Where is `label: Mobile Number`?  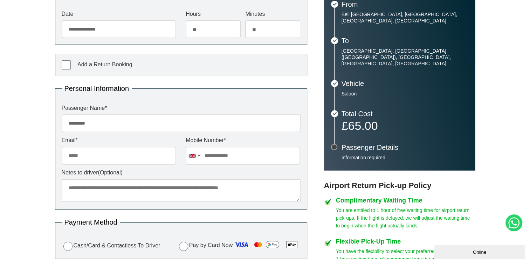
label: Mobile Number is located at coordinates (243, 140).